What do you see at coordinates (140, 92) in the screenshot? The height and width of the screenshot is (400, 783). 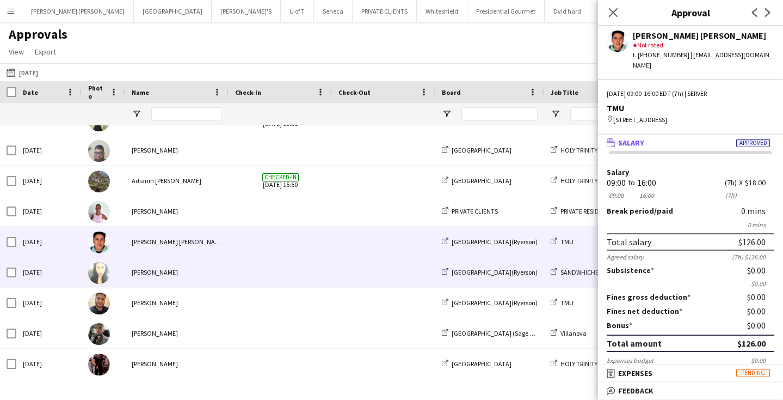 I see `span: Name` at bounding box center [140, 92].